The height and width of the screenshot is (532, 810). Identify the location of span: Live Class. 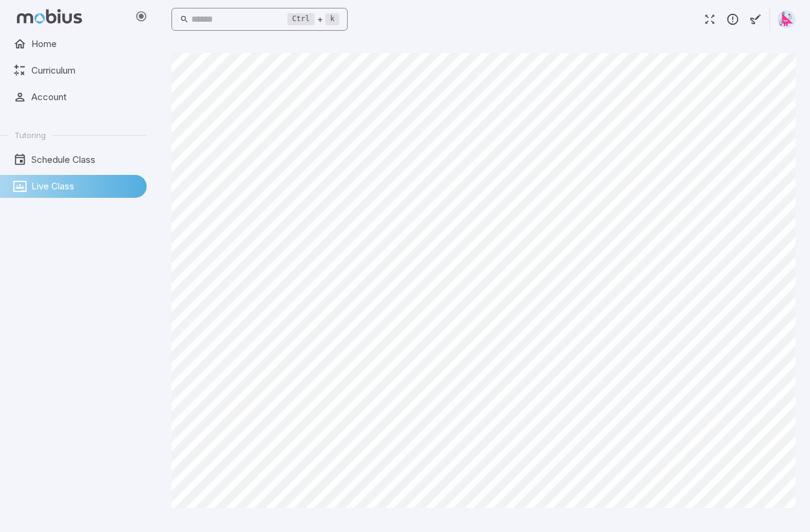
(84, 186).